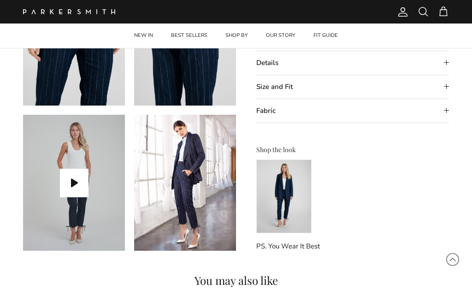 The image size is (472, 295). What do you see at coordinates (69, 12) in the screenshot?
I see `a: Parker Smith` at bounding box center [69, 12].